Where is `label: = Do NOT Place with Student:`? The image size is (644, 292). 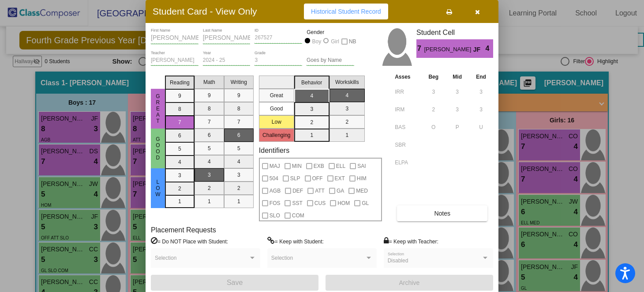
label: = Do NOT Place with Student: is located at coordinates (189, 241).